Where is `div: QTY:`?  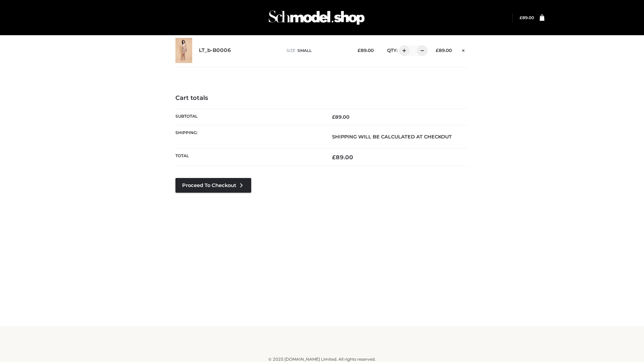
div: QTY: is located at coordinates (403, 51).